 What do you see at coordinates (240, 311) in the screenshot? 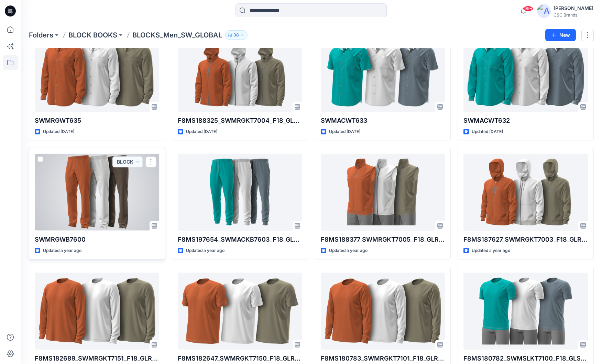
I see `a: F8MS182647_SWMRGKT7150_F18_GLREG_VFA` at bounding box center [240, 311].